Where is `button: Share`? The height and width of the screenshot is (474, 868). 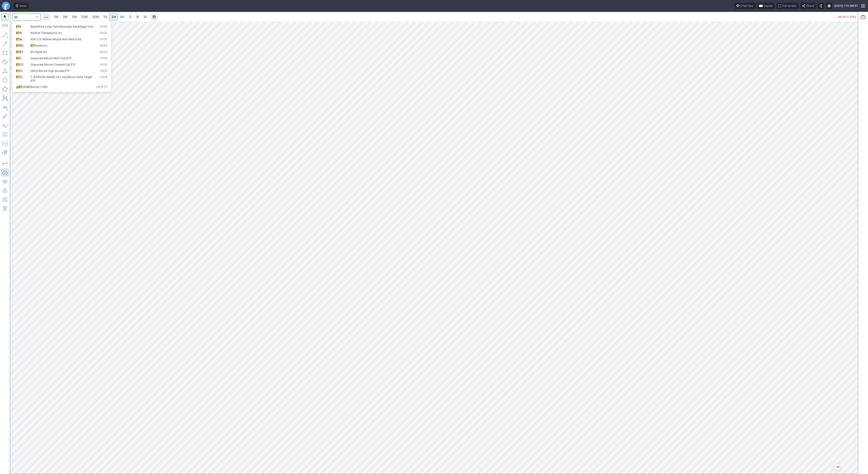 button: Share is located at coordinates (808, 6).